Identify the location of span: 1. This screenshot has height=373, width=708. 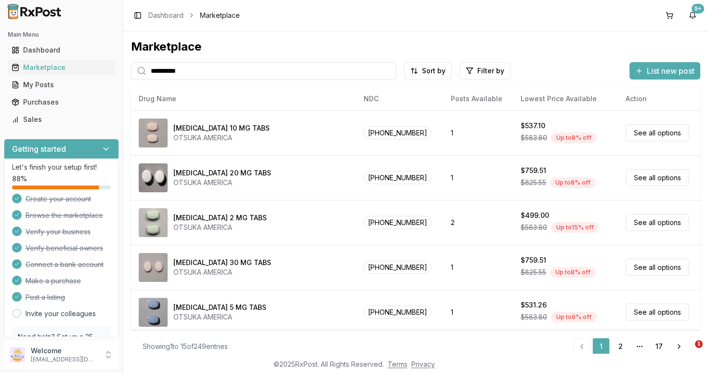
(698, 344).